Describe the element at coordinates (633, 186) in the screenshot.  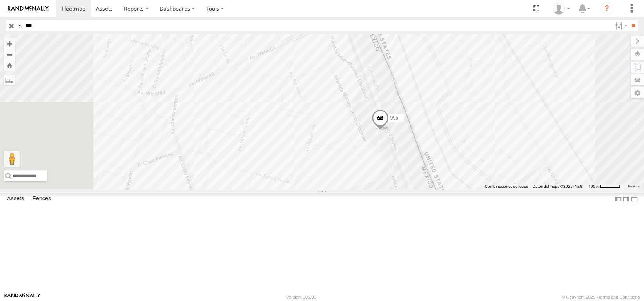
I see `a: Términos (se abre en una nueva pestaña)` at that location.